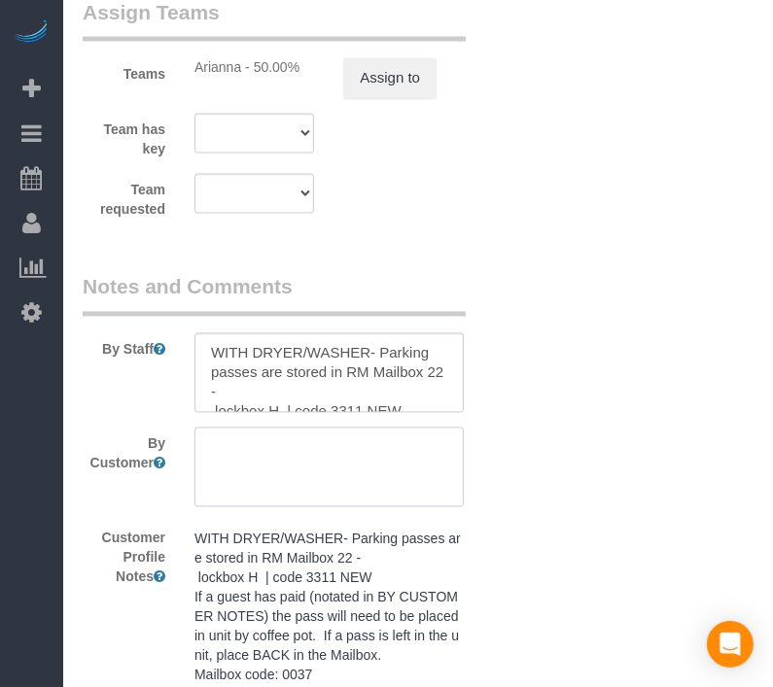  I want to click on label: By Staff, so click(123, 346).